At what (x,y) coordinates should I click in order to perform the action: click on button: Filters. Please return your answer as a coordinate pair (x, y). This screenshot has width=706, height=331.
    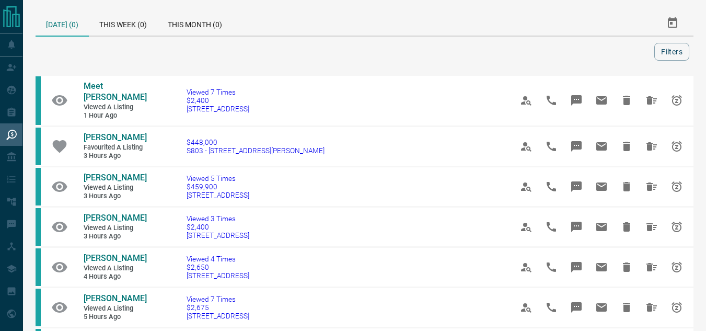
    Looking at the image, I should click on (672, 52).